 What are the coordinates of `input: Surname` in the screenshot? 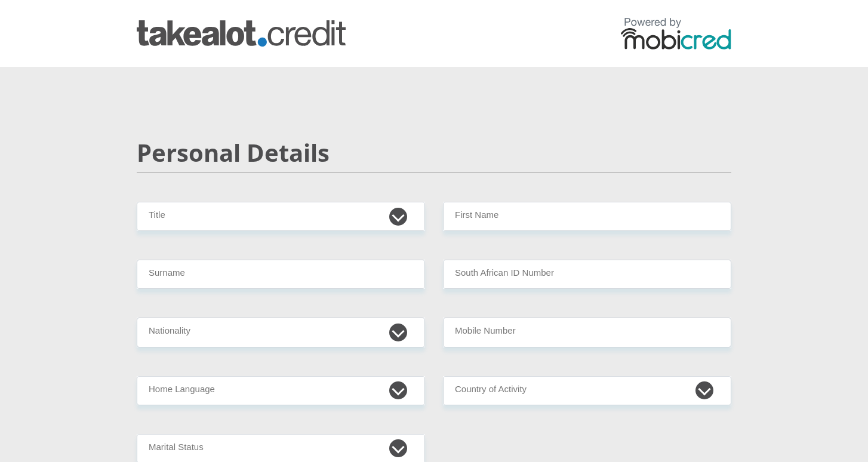 It's located at (281, 274).